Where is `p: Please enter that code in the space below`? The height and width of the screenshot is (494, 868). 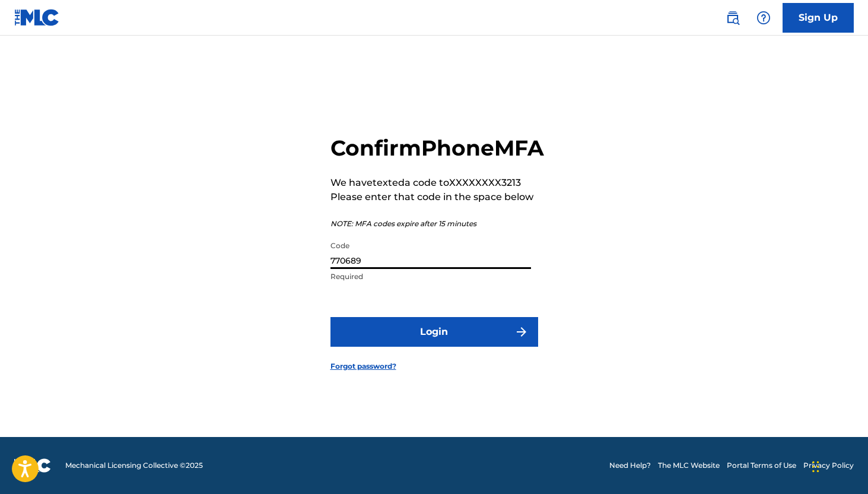
p: Please enter that code in the space below is located at coordinates (438, 197).